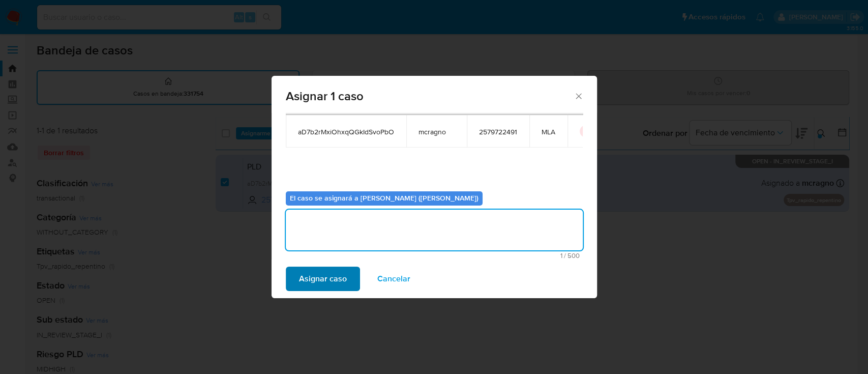 Image resolution: width=868 pixels, height=374 pixels. Describe the element at coordinates (430, 96) in the screenshot. I see `span: Asignar 1 caso` at that location.